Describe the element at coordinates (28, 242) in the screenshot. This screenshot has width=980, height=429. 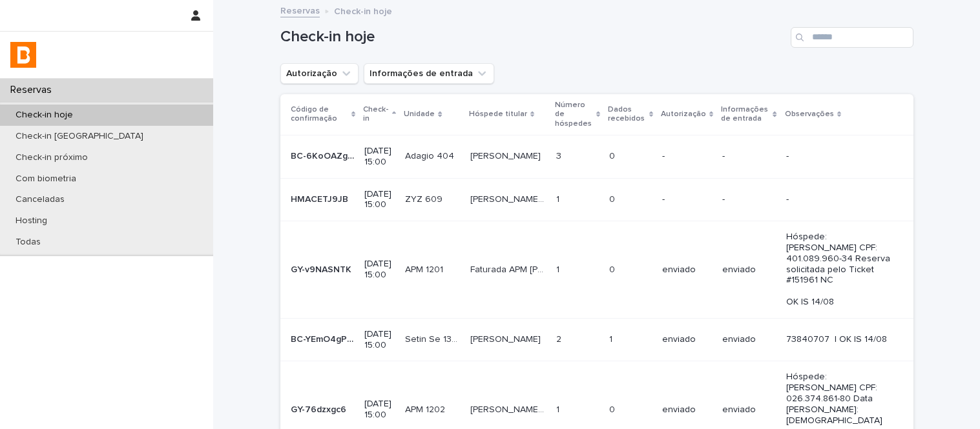
I see `p: Todas` at that location.